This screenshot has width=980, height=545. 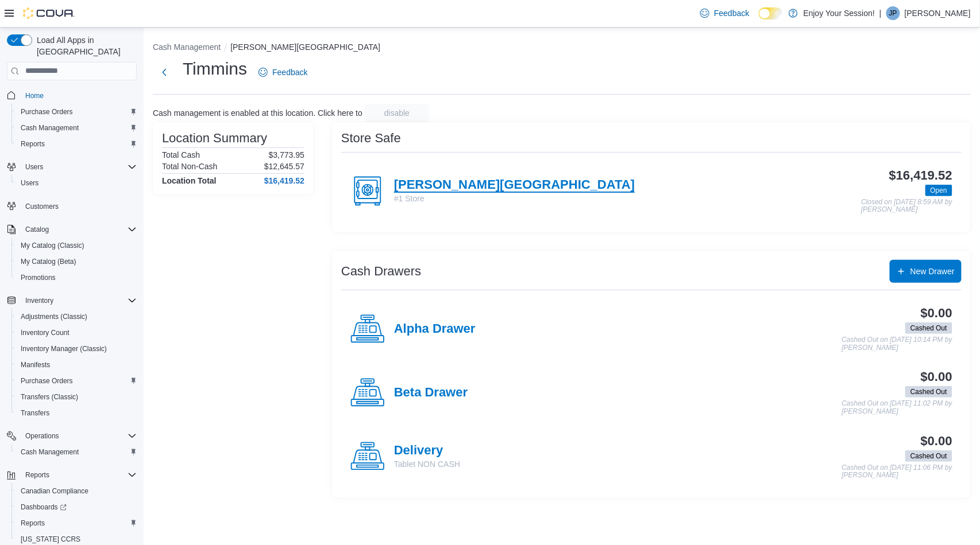 What do you see at coordinates (76, 414) in the screenshot?
I see `button: Transfers` at bounding box center [76, 414].